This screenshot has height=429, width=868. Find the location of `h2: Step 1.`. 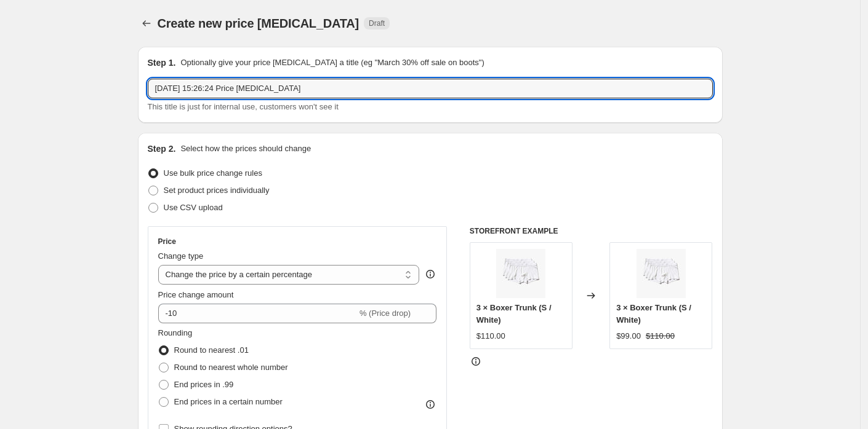

h2: Step 1. is located at coordinates (162, 63).